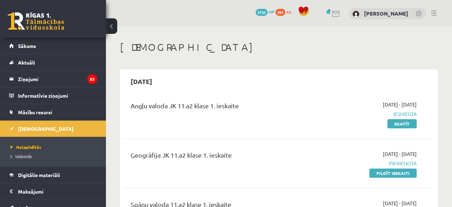 The image size is (452, 207). I want to click on span: 391, so click(281, 12).